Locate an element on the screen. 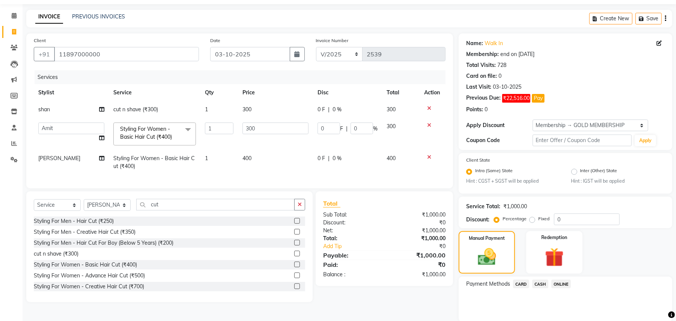 The height and width of the screenshot is (321, 676). div: Styling For Men - Creative Hair Cut (₹350) is located at coordinates (84, 232).